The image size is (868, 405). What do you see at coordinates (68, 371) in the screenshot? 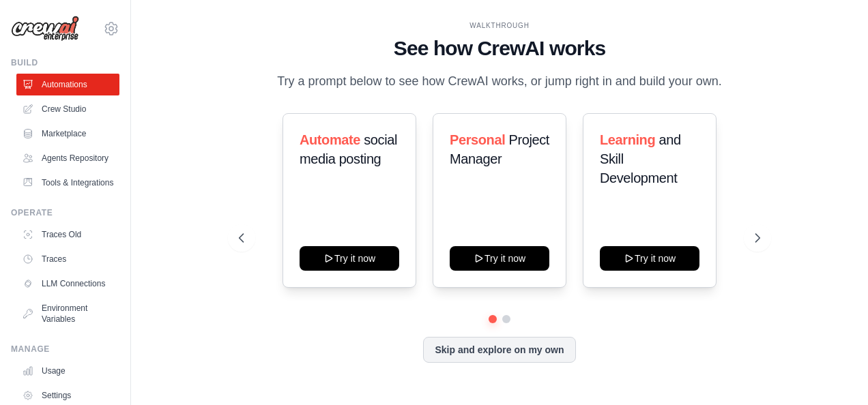
I see `a: Usage` at bounding box center [68, 371].